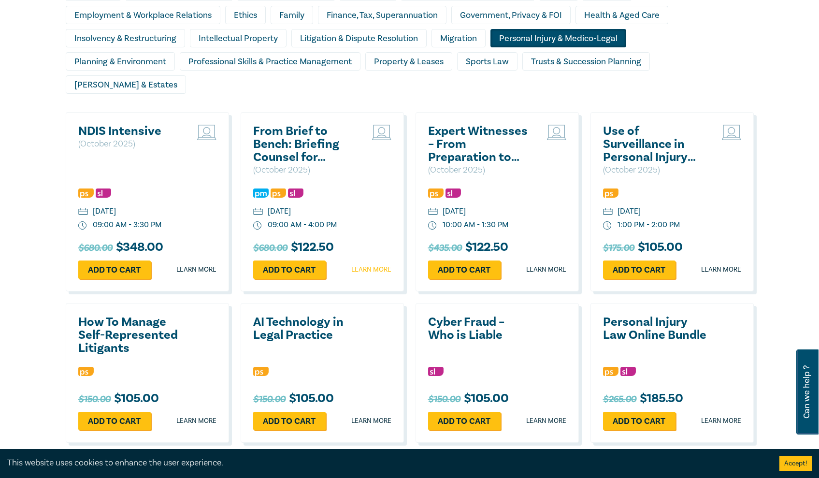 This screenshot has width=819, height=478. Describe the element at coordinates (305, 144) in the screenshot. I see `a: From Brief to Bench: Briefing Counsel for Success` at that location.